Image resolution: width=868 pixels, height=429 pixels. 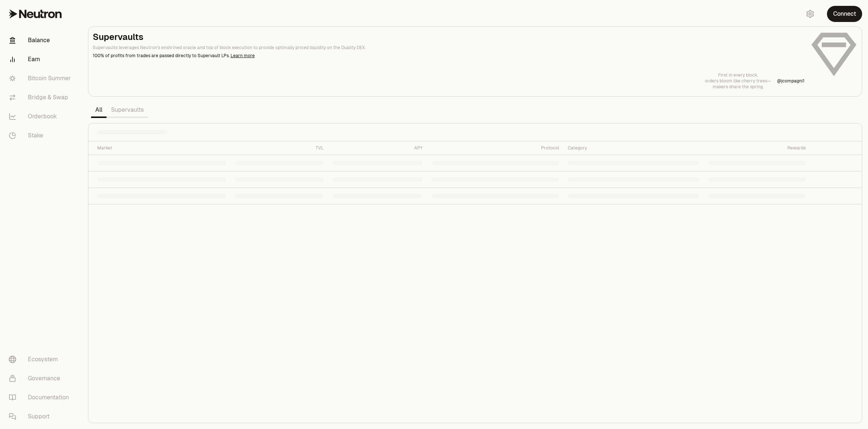 I want to click on a: All, so click(x=99, y=110).